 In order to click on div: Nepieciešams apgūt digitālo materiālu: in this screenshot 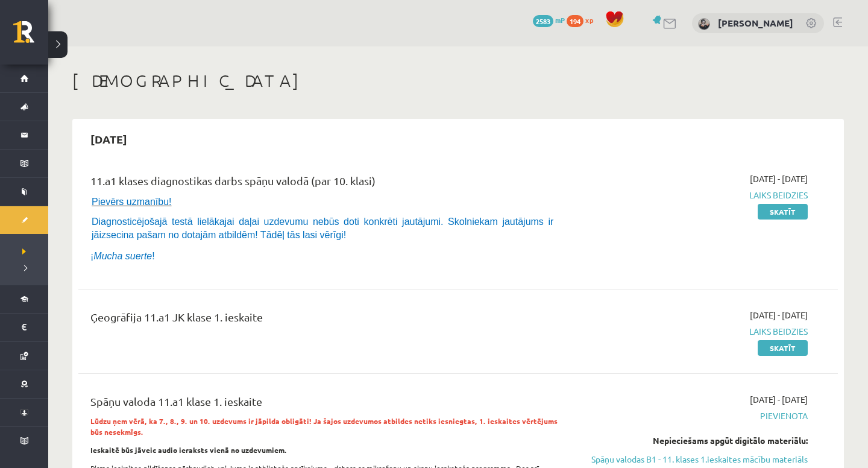, I will do `click(694, 440)`.